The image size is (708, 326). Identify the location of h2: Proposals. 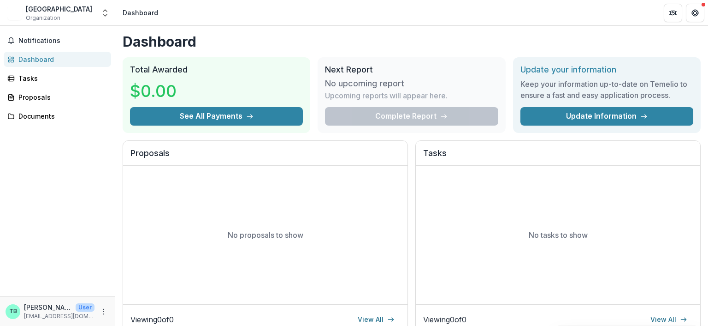
(265, 157).